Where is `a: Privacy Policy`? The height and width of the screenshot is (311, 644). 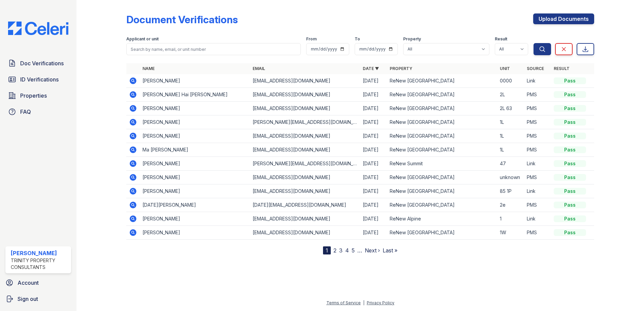 a: Privacy Policy is located at coordinates (380, 303).